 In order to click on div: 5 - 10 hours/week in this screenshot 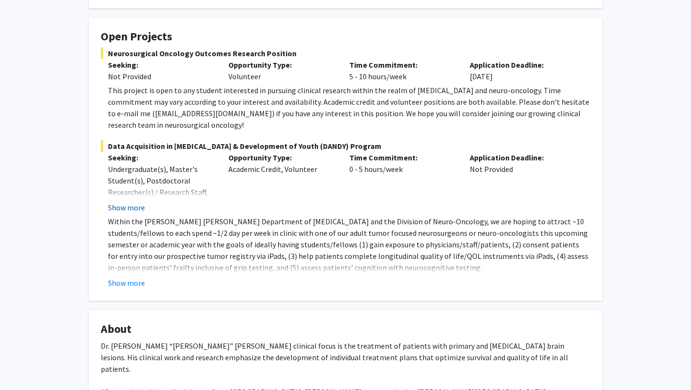, I will do `click(402, 71)`.